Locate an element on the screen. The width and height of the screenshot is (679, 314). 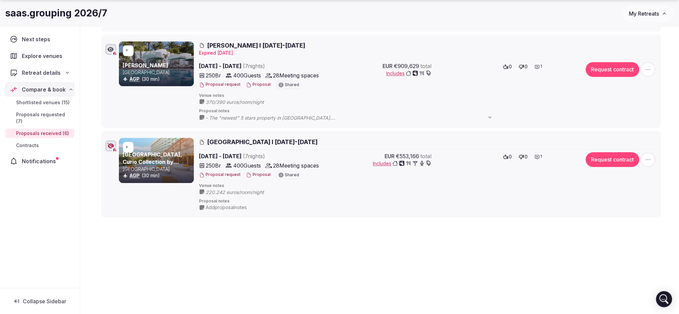
span: Notifications is located at coordinates (40, 161).